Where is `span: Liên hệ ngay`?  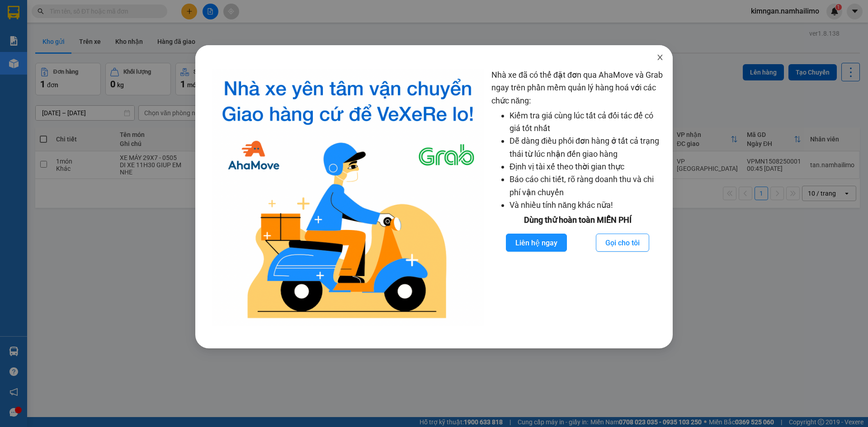 span: Liên hệ ngay is located at coordinates (536, 243).